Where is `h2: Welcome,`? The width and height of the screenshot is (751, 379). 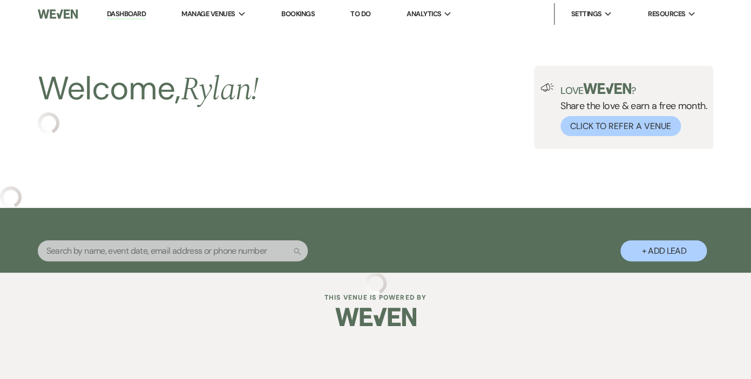 h2: Welcome, is located at coordinates (148, 89).